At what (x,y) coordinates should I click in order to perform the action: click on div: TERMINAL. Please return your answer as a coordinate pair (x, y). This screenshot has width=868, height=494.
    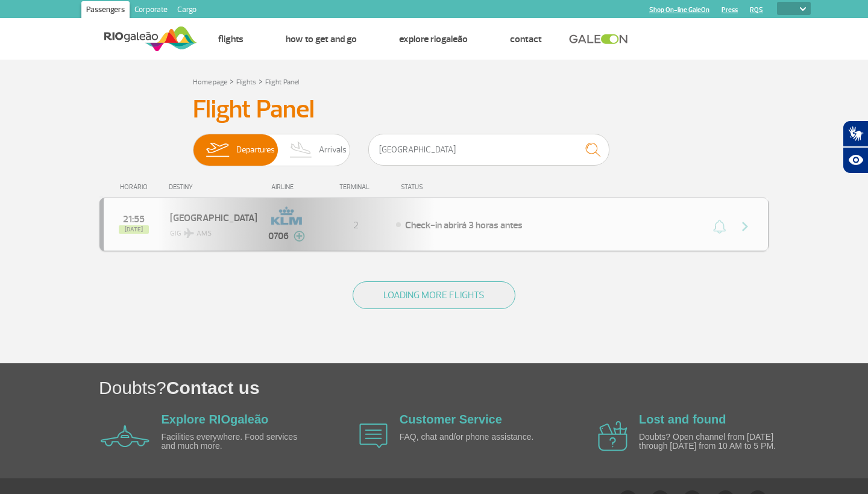
    Looking at the image, I should click on (355, 187).